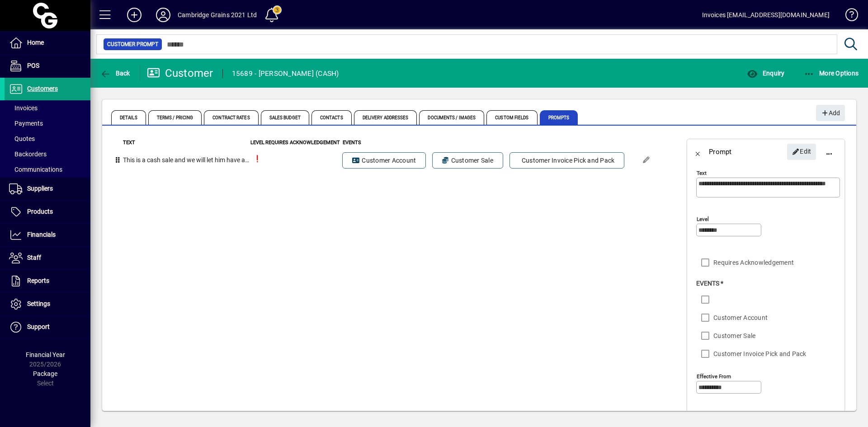  I want to click on td: This is a cash sale and we will let him have a 2K limit, so click(186, 160).